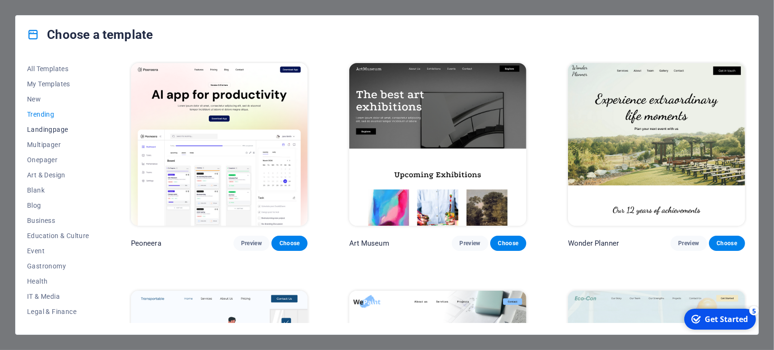  I want to click on span: Health, so click(58, 281).